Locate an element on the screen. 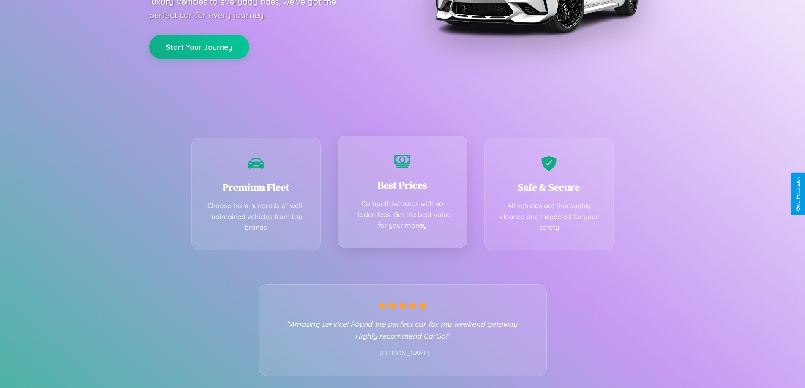 This screenshot has height=388, width=805. button: Start Your Journey is located at coordinates (199, 47).